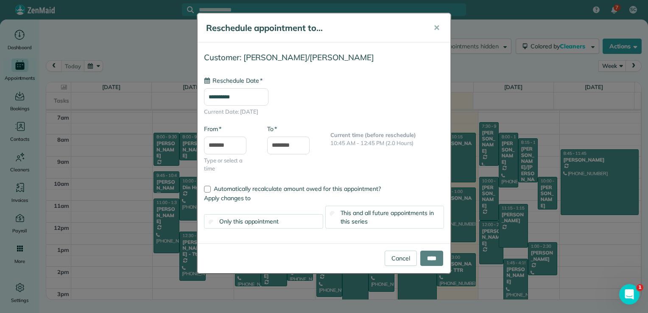 The image size is (648, 313). I want to click on span: 1, so click(640, 288).